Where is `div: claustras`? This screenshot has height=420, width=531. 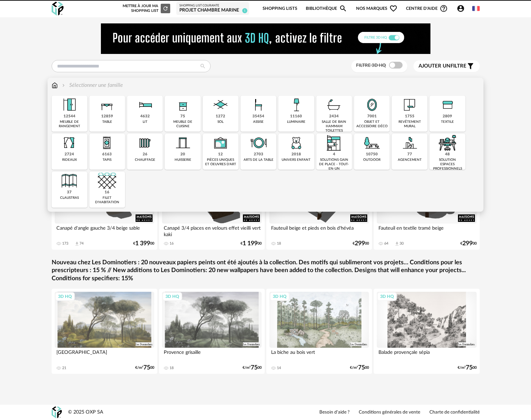 div: claustras is located at coordinates (69, 198).